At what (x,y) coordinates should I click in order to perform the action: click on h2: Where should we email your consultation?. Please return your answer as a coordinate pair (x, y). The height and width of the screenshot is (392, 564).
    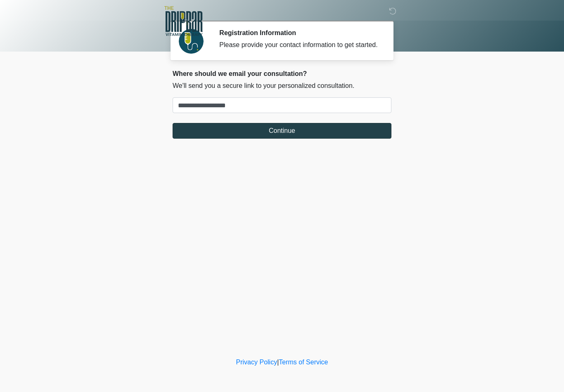
    Looking at the image, I should click on (282, 73).